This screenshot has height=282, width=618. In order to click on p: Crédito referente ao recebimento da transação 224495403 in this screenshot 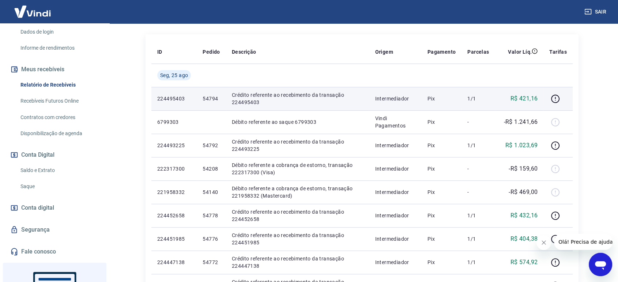, I will do `click(298, 99)`.